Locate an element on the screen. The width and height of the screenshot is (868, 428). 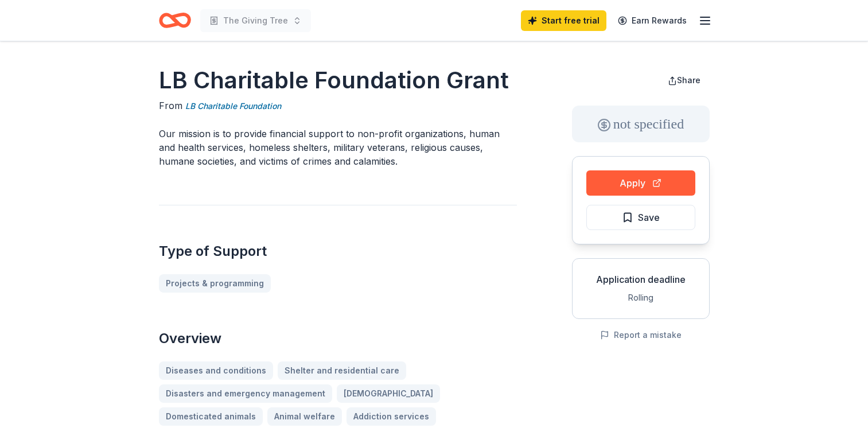
button: Apply is located at coordinates (641, 183).